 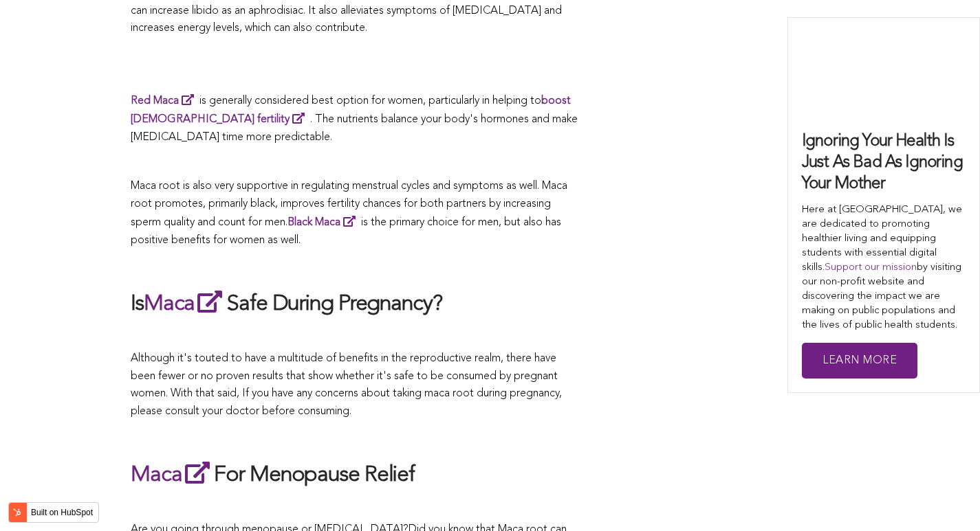 I want to click on span: Although it's touted to have a multitude of benefits in the reproductive realm, there have been f..., so click(x=346, y=385).